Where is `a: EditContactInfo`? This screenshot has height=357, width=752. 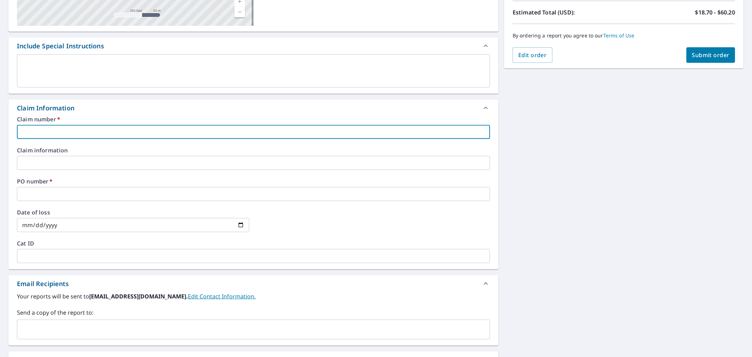
a: EditContactInfo is located at coordinates (222, 296).